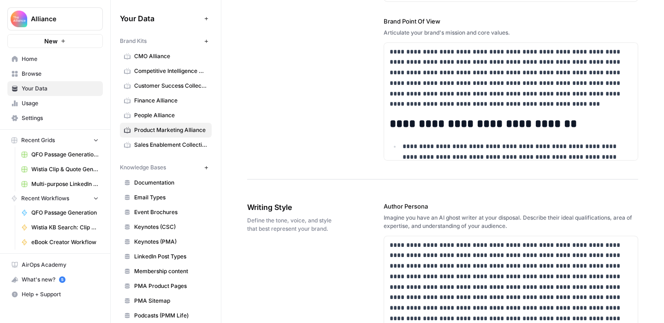 The height and width of the screenshot is (323, 664). What do you see at coordinates (166, 301) in the screenshot?
I see `a: PMA Sitemap` at bounding box center [166, 301].